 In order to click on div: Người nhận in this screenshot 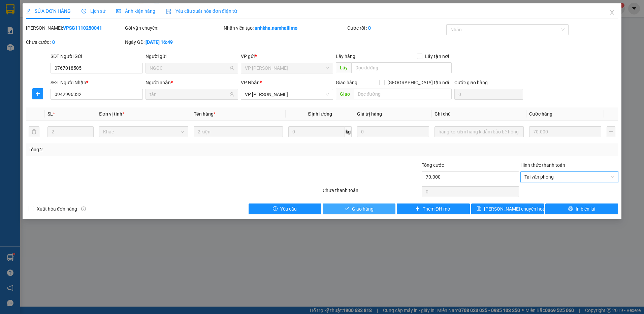, I will do `click(192, 82)`.